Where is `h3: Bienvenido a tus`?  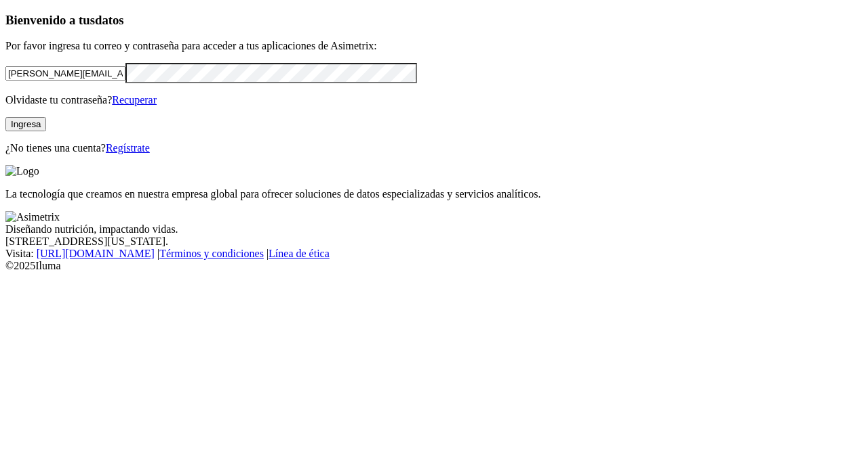
h3: Bienvenido a tus is located at coordinates (434, 21).